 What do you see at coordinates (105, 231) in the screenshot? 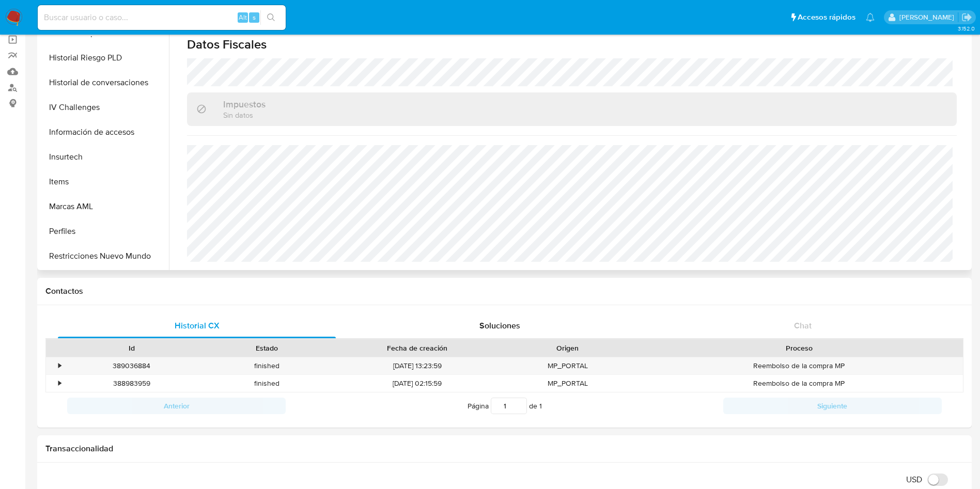
I see `button: Perfiles` at bounding box center [105, 231].